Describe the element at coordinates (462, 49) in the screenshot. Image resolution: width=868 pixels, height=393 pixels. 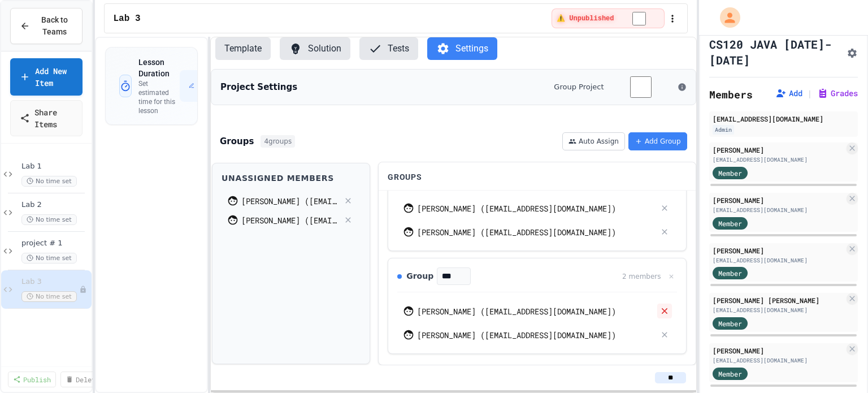
I see `button: Settings` at that location.